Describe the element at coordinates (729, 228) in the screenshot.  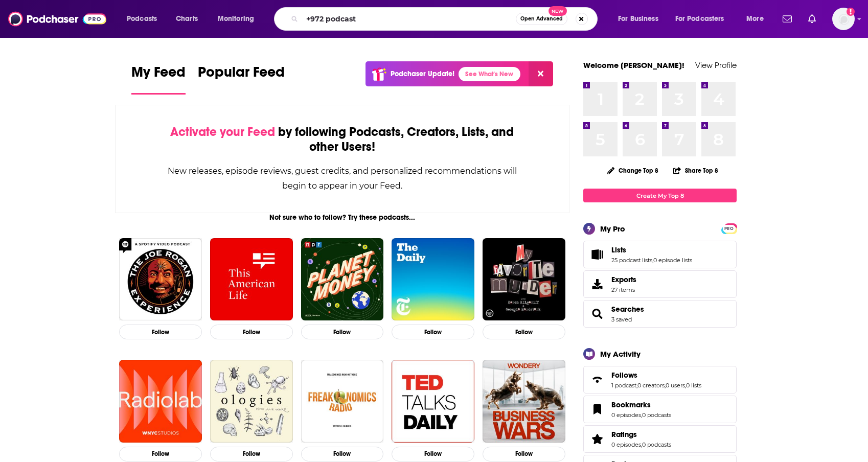
I see `span: PRO` at that location.